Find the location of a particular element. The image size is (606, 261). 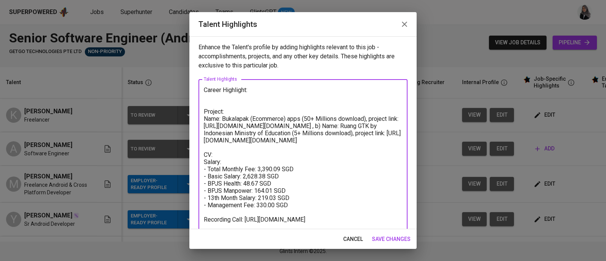

textarea: Career Highlight: Project: Name: ⁠Bukalapak (Ecommerce) apps (50+ Millions download), project lin... is located at coordinates (303, 166).